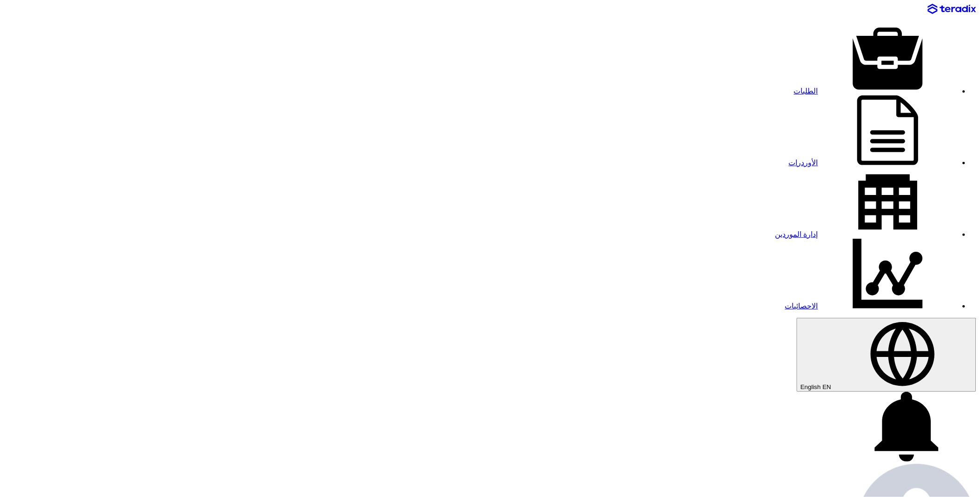 This screenshot has width=980, height=497. I want to click on a: إدارة الموردين, so click(866, 234).